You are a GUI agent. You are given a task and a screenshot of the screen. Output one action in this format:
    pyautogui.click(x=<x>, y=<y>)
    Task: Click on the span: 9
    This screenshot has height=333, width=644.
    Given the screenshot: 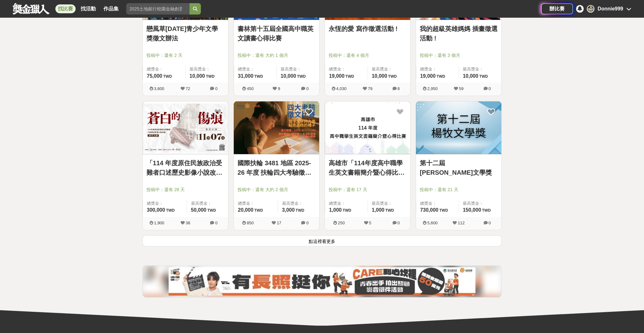 What is the action you would take?
    pyautogui.click(x=279, y=88)
    